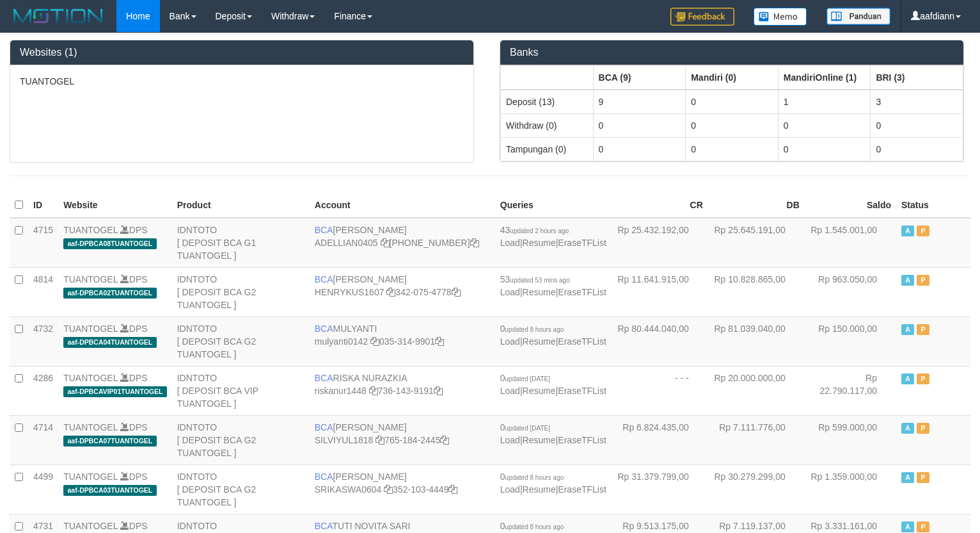  I want to click on td: RISKA NURAZKIA 736-143-9191, so click(402, 390).